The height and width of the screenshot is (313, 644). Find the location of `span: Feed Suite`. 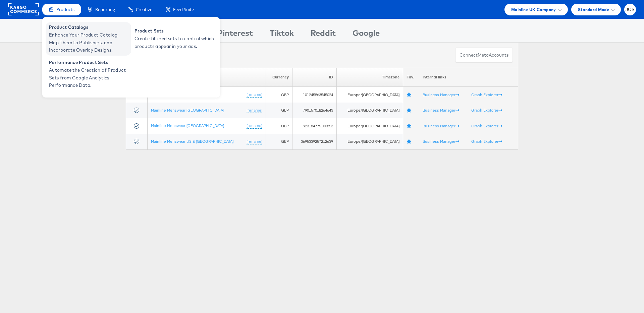

span: Feed Suite is located at coordinates (183, 9).